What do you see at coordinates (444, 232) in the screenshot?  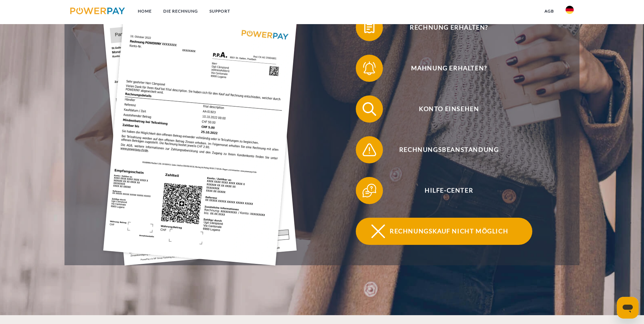 I see `button: Rechnungskauf nicht möglich` at bounding box center [444, 232].